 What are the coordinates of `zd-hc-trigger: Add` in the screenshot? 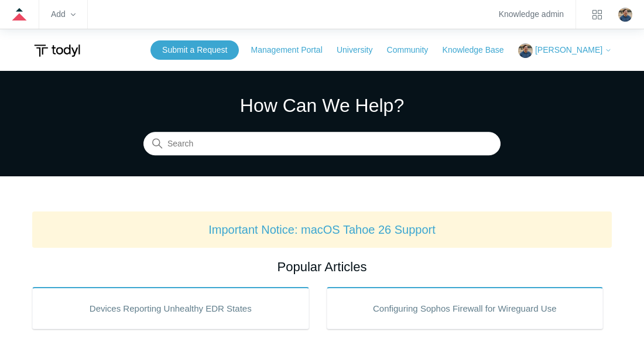 It's located at (63, 14).